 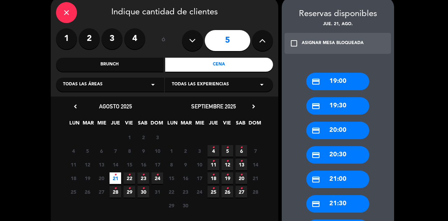 What do you see at coordinates (294, 43) in the screenshot?
I see `i: check_box_outline_blank` at bounding box center [294, 43].